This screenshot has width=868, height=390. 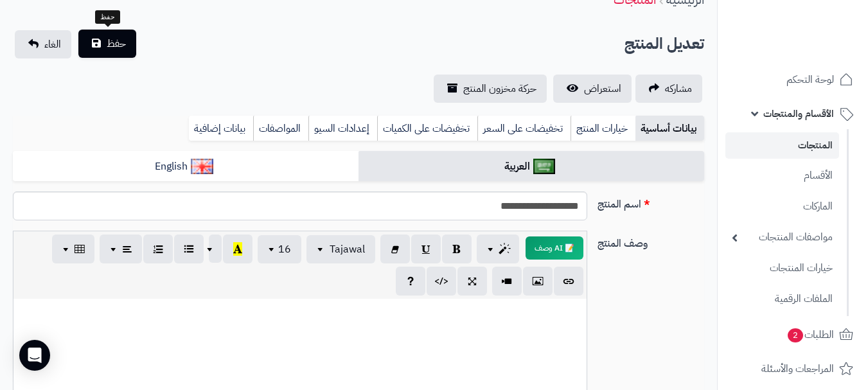 I want to click on a: إعدادات السيو, so click(x=342, y=128).